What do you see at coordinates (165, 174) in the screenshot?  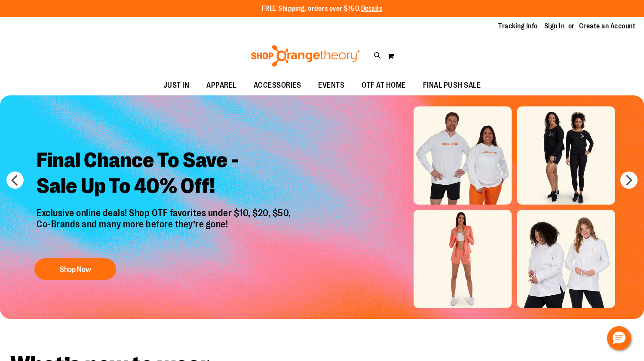 I see `h2: Final Chance To Save - Sale Up To 40% Off!` at bounding box center [165, 174].